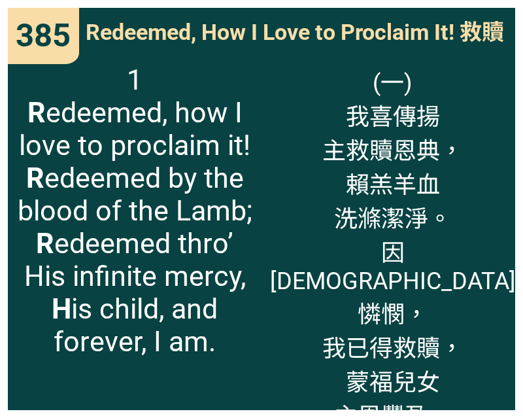 The image size is (523, 418). I want to click on span: 1 edeemed, how I love to proclaim it! edeemed by the blood of the Lamb; edeemed thro’ His infinit..., so click(135, 211).